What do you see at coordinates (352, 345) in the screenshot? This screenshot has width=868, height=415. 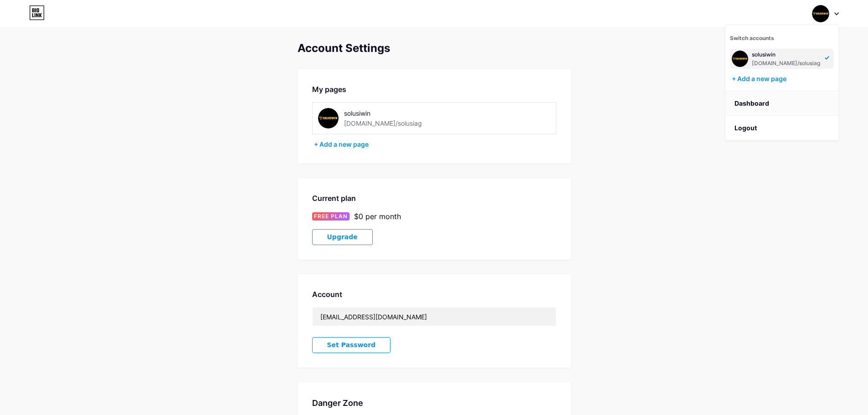 I see `button: Set Password` at bounding box center [352, 345].